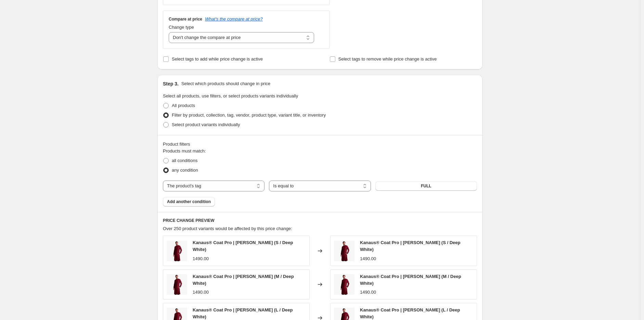 The width and height of the screenshot is (644, 320). I want to click on p: Select which products should change in price, so click(226, 84).